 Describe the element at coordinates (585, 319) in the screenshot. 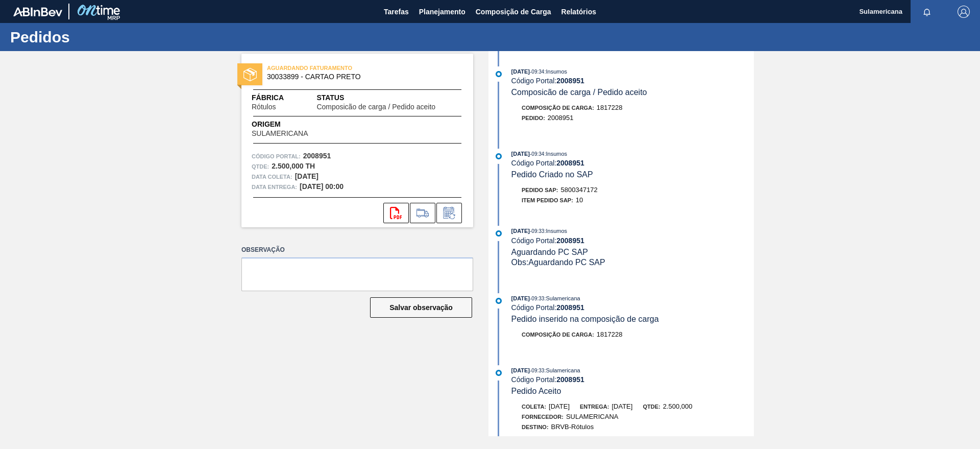

I see `span: Pedido inserido na composição de carga` at that location.